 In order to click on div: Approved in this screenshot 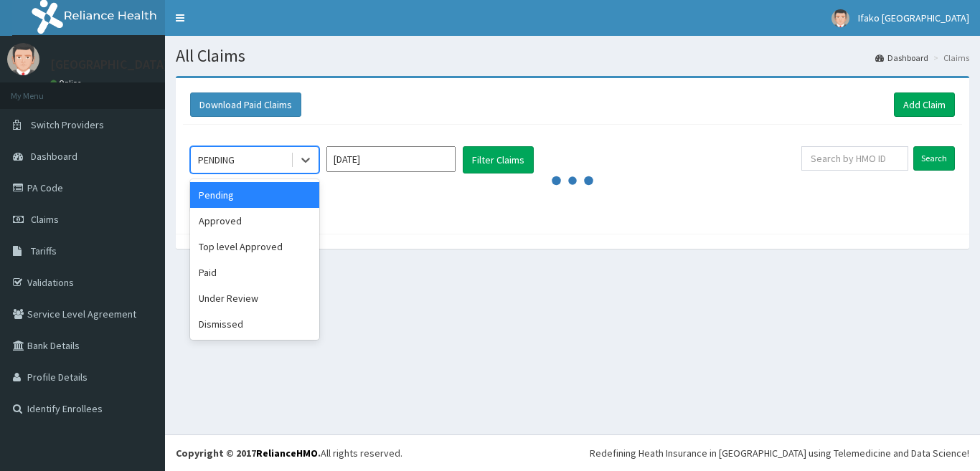, I will do `click(254, 221)`.